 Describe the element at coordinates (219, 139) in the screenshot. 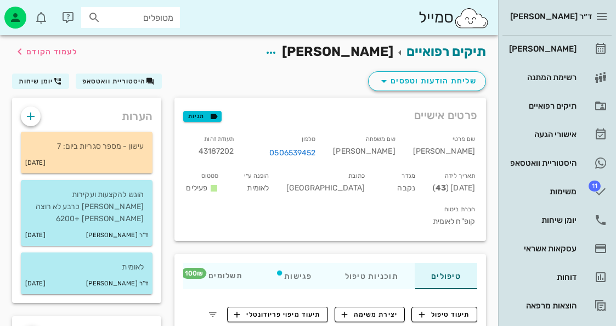

I see `small: תעודת זהות` at that location.